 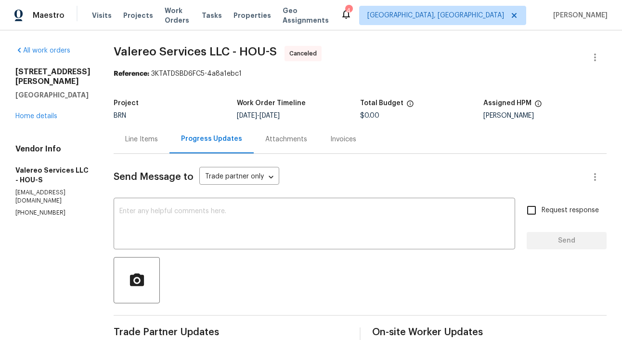 I want to click on span: Work Orders, so click(x=177, y=15).